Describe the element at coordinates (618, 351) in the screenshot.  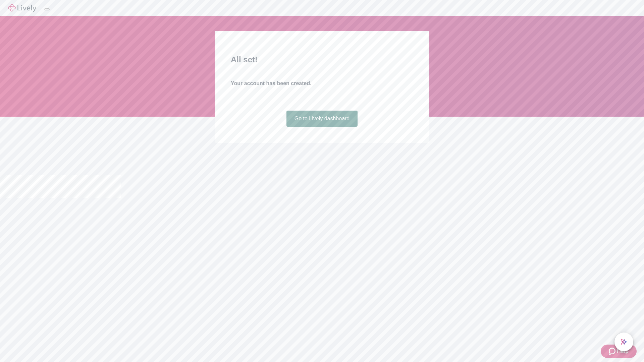
I see `button: Zendesk support iconHelp` at that location.